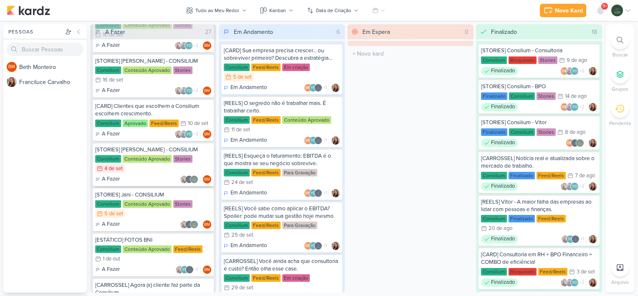  Describe the element at coordinates (135, 123) in the screenshot. I see `div: Aprovado` at that location.